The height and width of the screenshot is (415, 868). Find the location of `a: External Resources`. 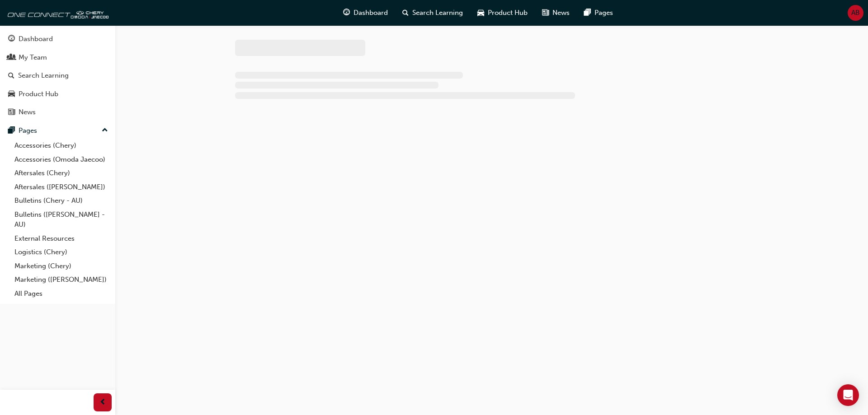

a: External Resources is located at coordinates (61, 238).